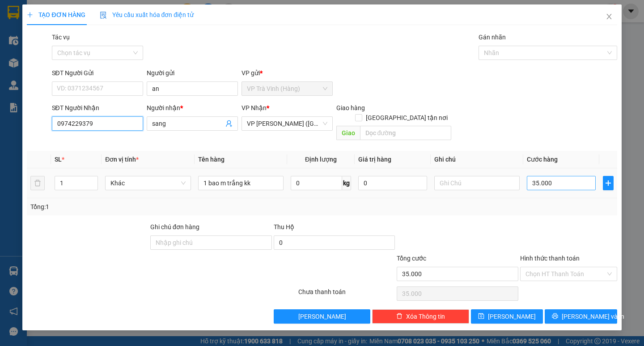 This screenshot has height=346, width=644. I want to click on button: delete, so click(38, 183).